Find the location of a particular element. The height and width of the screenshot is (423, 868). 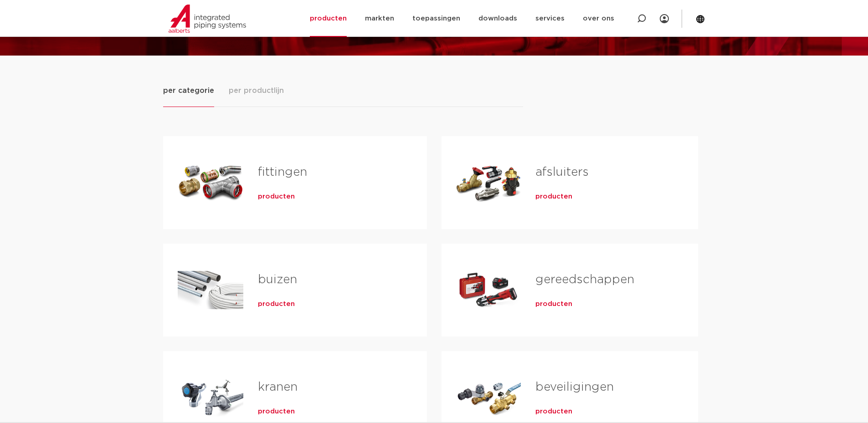

a: fittingen is located at coordinates (282, 172).